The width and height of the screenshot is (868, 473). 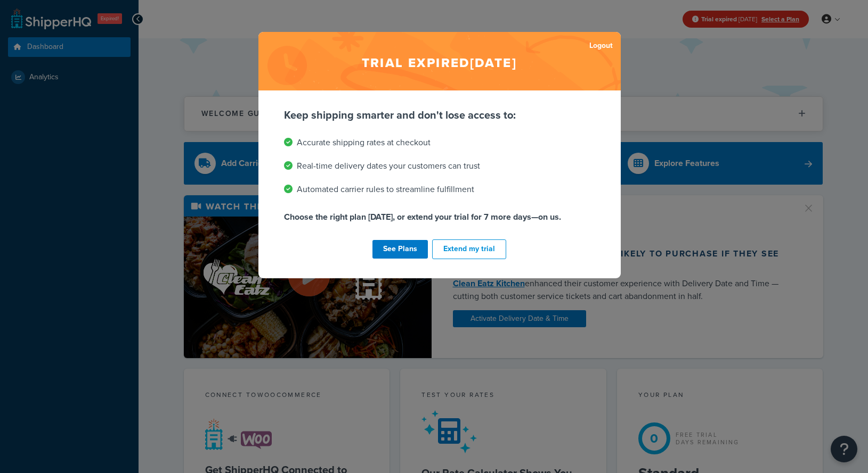 I want to click on button: Extend my trial, so click(x=469, y=249).